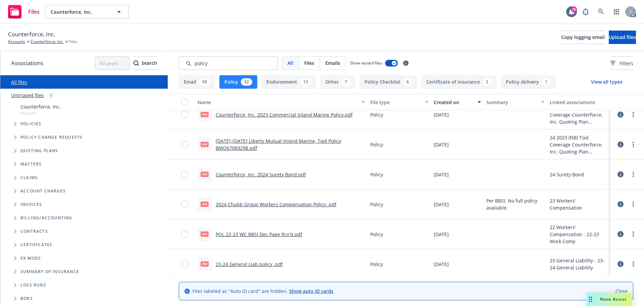 The width and height of the screenshot is (644, 306). What do you see at coordinates (617, 12) in the screenshot?
I see `a: Switch app` at bounding box center [617, 12].